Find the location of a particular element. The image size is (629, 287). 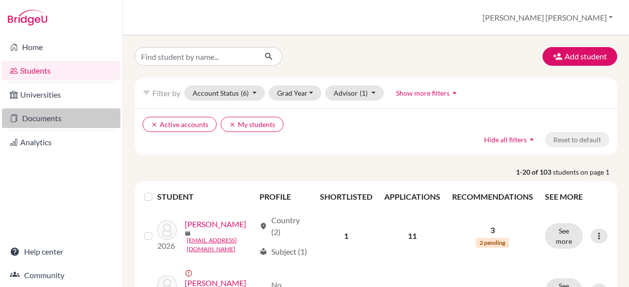

p: 3 is located at coordinates (492, 230).